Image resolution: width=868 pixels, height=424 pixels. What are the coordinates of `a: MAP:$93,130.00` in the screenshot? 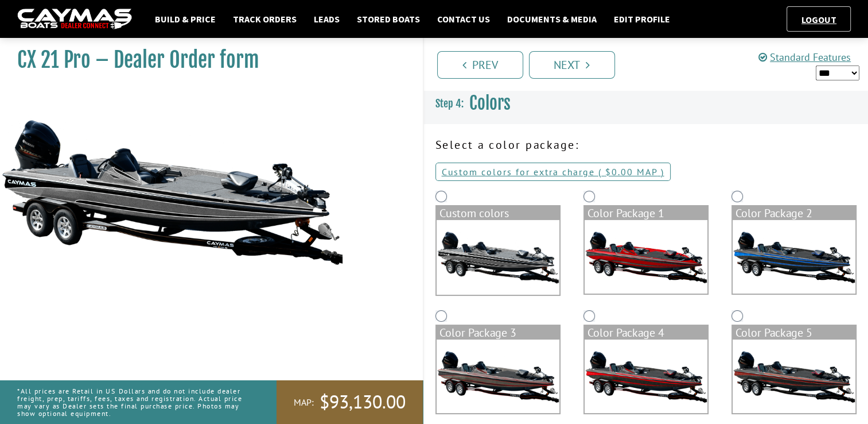 It's located at (350, 402).